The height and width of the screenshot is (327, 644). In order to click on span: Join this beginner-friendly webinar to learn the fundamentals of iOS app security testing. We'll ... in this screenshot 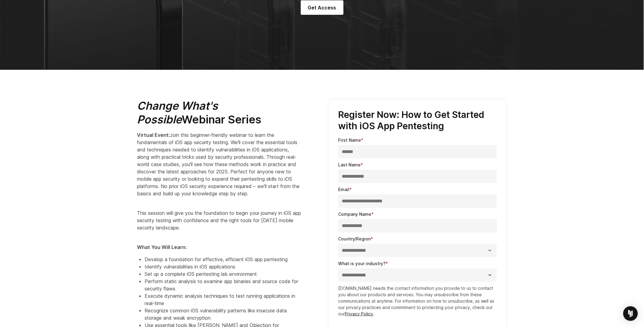, I will do `click(218, 164)`.